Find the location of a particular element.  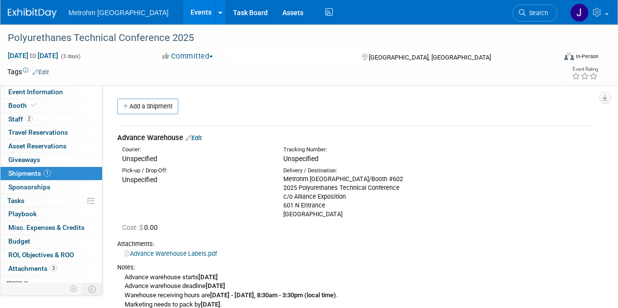

span: Budget is located at coordinates (19, 241).